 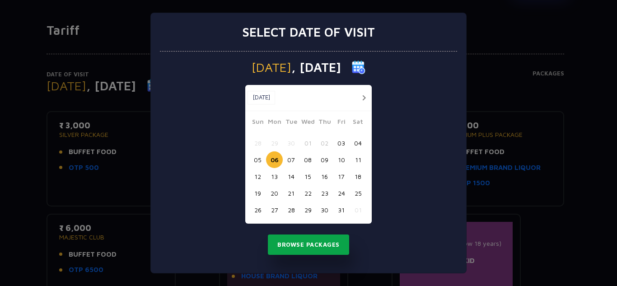 What do you see at coordinates (308, 123) in the screenshot?
I see `span: Wed` at bounding box center [308, 123].